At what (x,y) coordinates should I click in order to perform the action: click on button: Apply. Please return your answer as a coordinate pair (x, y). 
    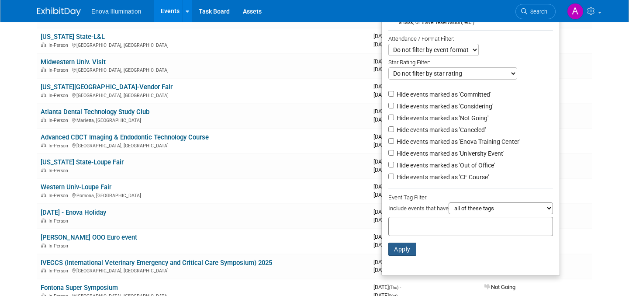
    Looking at the image, I should click on (402, 249).